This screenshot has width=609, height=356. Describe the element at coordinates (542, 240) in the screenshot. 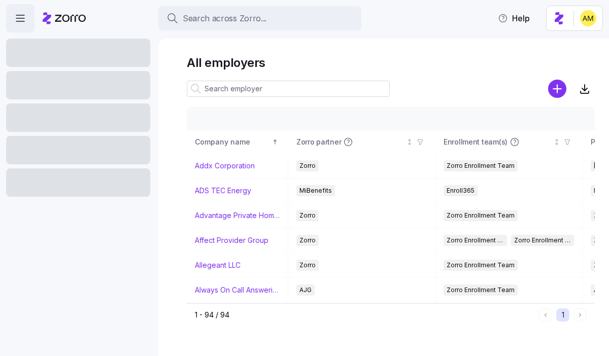

I see `span: Zorro Enrollment Experts` at that location.